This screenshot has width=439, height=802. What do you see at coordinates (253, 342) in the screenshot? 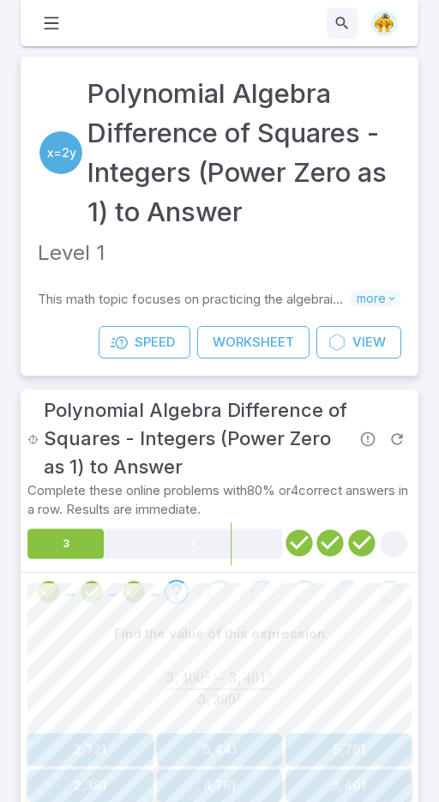
I see `a: Worksheet` at bounding box center [253, 342].